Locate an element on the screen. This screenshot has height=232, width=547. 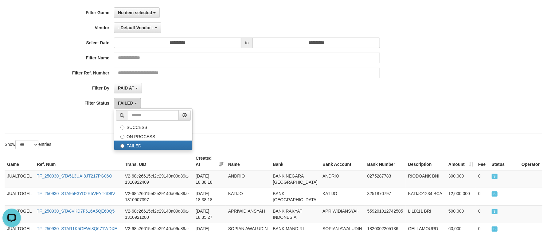
td: 559201012742505 is located at coordinates (385, 213).